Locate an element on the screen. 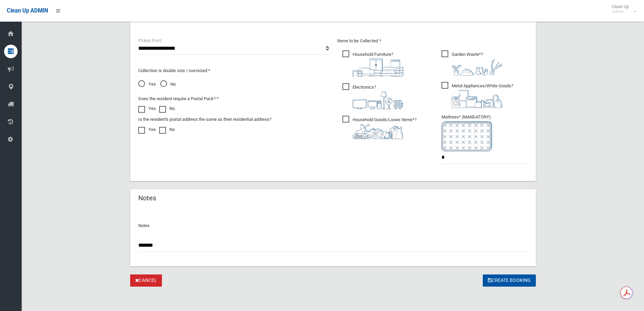 This screenshot has height=311, width=644. img: b13cc3517677393f34c0a387616ef184.png is located at coordinates (378, 131).